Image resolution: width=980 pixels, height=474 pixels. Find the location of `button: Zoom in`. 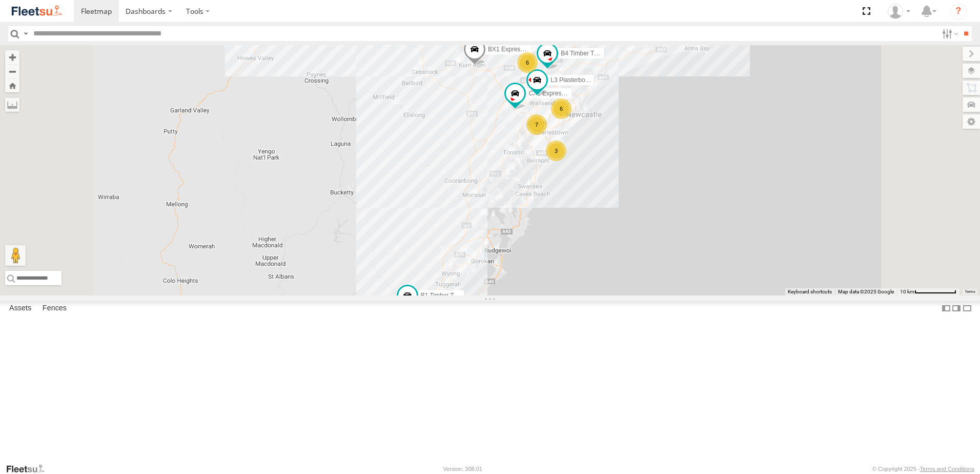

button: Zoom in is located at coordinates (12, 57).